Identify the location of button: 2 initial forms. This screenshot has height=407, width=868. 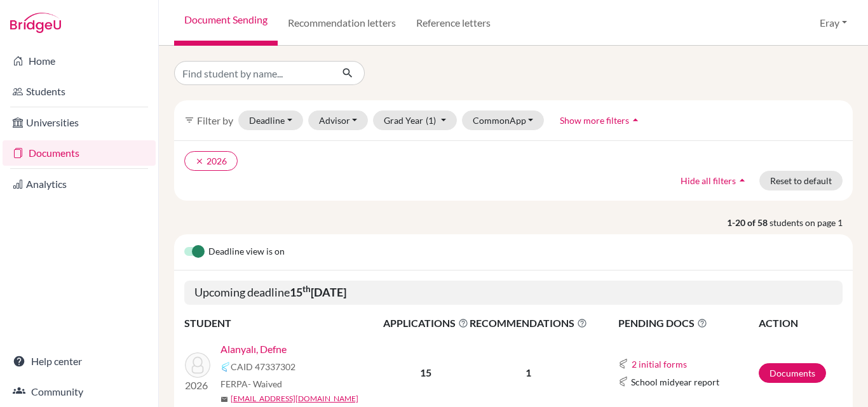
(659, 364).